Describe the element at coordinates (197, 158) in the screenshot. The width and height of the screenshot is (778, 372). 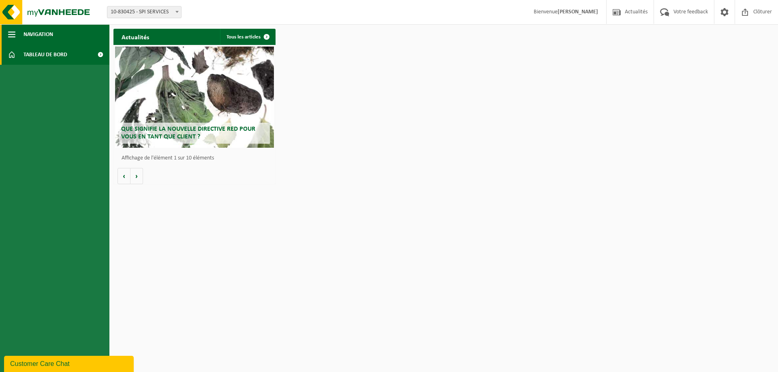
I see `p: Affichage de l'élément 1 sur 10 éléments` at that location.